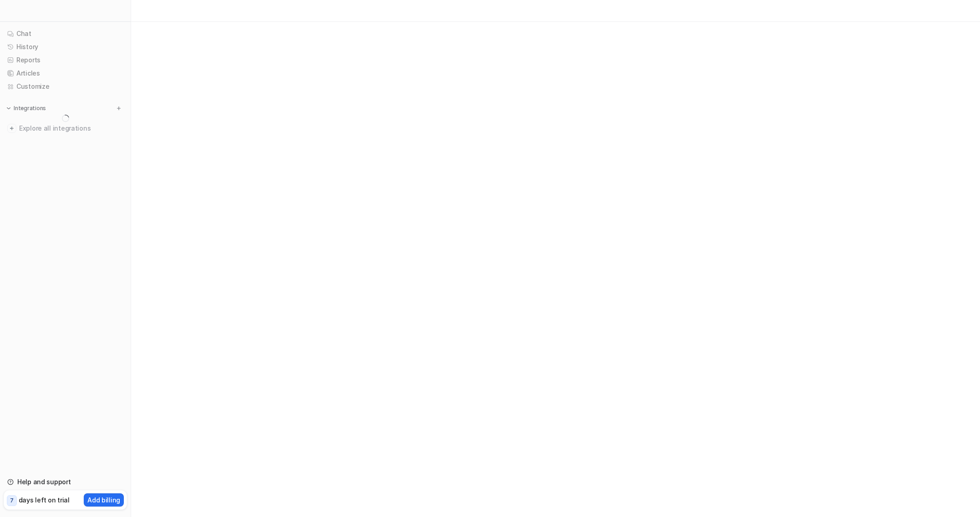 The image size is (980, 517). What do you see at coordinates (104, 500) in the screenshot?
I see `p: Add billing` at bounding box center [104, 500].